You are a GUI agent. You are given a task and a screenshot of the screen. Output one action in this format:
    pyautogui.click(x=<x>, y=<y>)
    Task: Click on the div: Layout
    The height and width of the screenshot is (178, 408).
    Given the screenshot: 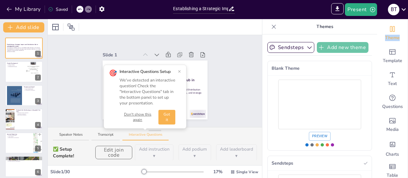 What is the action you would take?
    pyautogui.click(x=56, y=27)
    